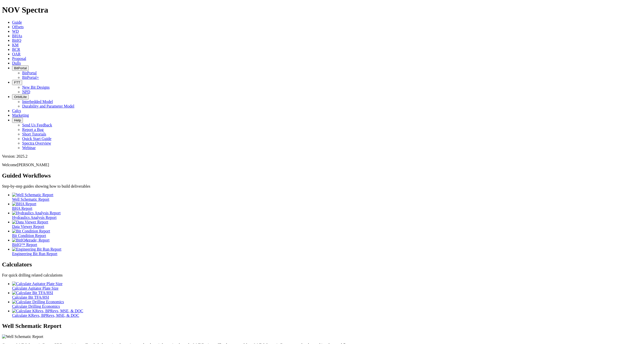 This screenshot has height=344, width=644. Describe the element at coordinates (38, 101) in the screenshot. I see `a: Interbedded Model` at that location.